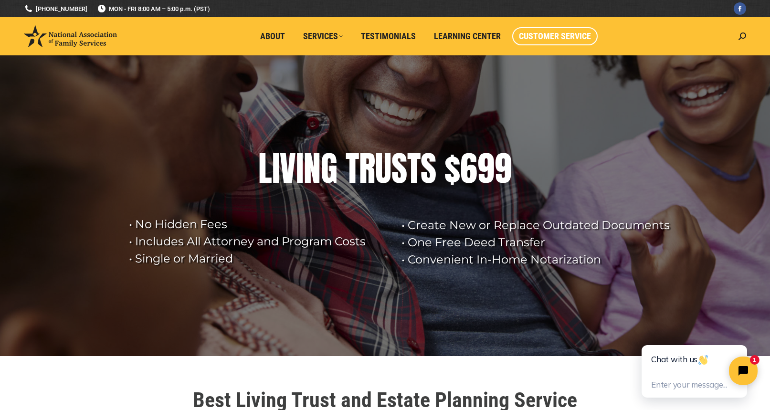 Image resolution: width=770 pixels, height=410 pixels. Describe the element at coordinates (273, 36) in the screenshot. I see `a: About` at that location.